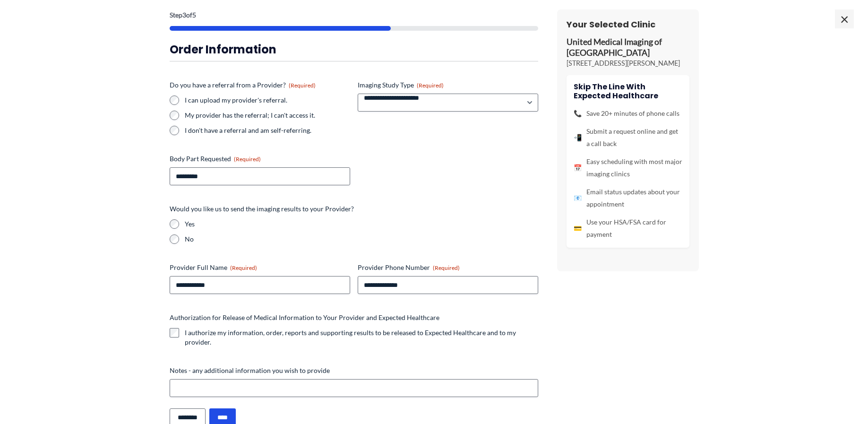  What do you see at coordinates (354, 15) in the screenshot?
I see `p: Step of` at bounding box center [354, 15].